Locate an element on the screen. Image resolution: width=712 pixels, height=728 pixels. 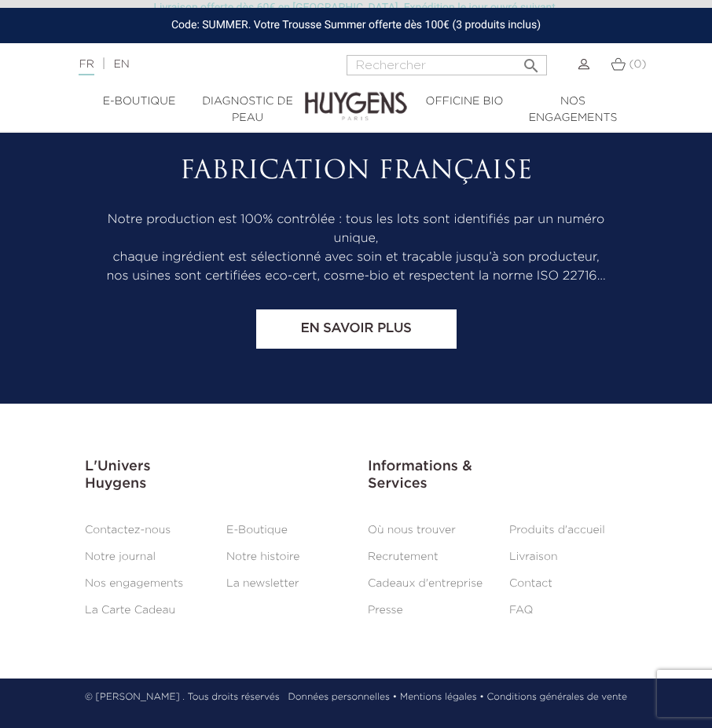
a: Conditions générales de vente is located at coordinates (557, 697).